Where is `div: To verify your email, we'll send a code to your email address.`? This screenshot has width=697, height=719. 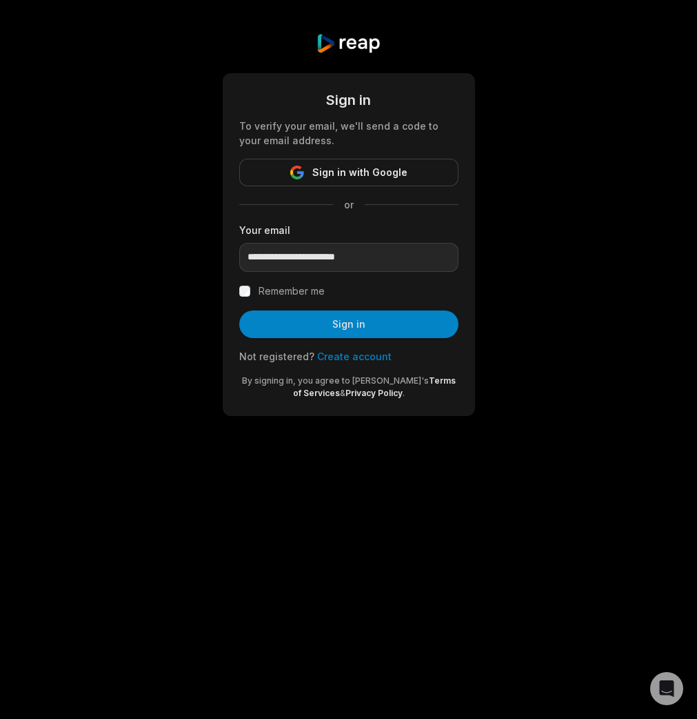
div: To verify your email, we'll send a code to your email address. is located at coordinates (349, 133).